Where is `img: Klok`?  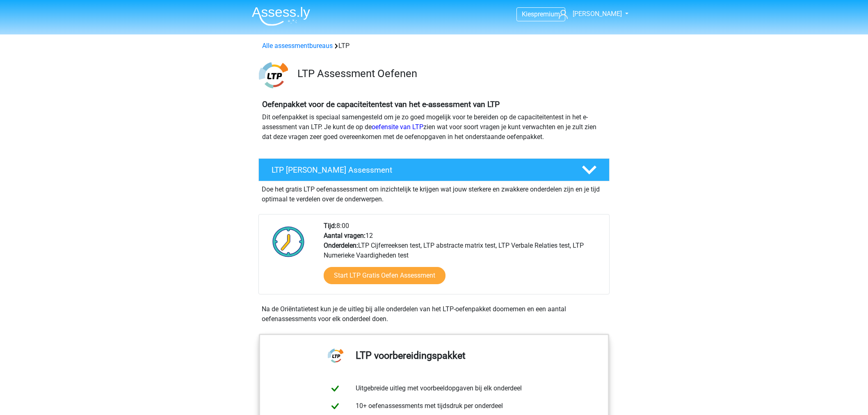
img: Klok is located at coordinates (288, 241).